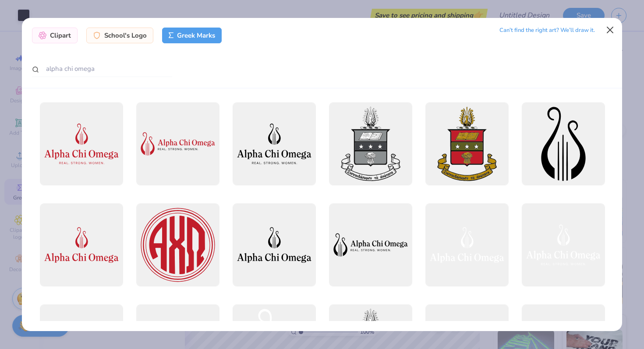 The image size is (644, 349). What do you see at coordinates (611, 30) in the screenshot?
I see `button: Close` at bounding box center [611, 30].